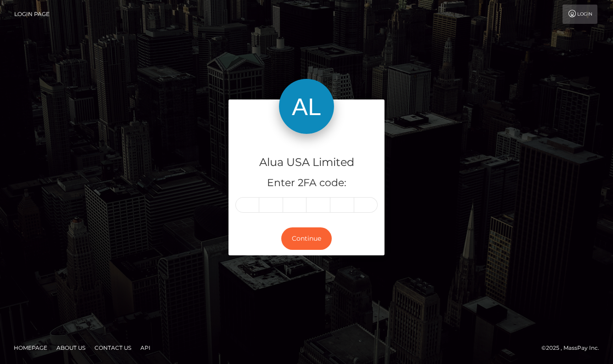 This screenshot has height=364, width=613. I want to click on a: API, so click(145, 348).